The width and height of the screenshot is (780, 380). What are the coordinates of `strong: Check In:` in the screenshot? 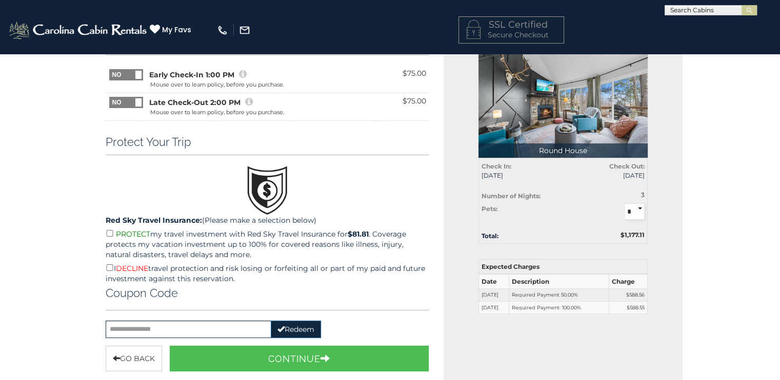 It's located at (496, 166).